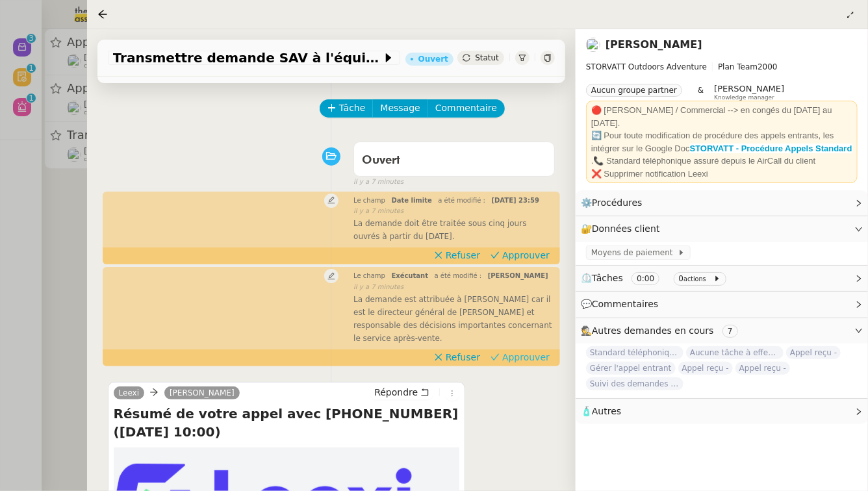  I want to click on div: .📞 Standard téléphonique assuré depuis le AirCall du client, so click(722, 161).